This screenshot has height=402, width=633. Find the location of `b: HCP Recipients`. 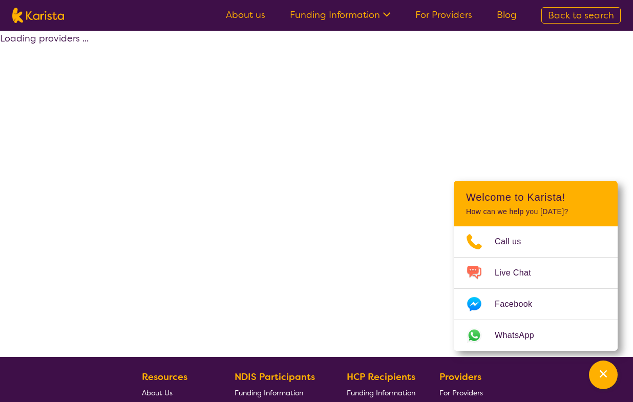

b: HCP Recipients is located at coordinates (381, 377).